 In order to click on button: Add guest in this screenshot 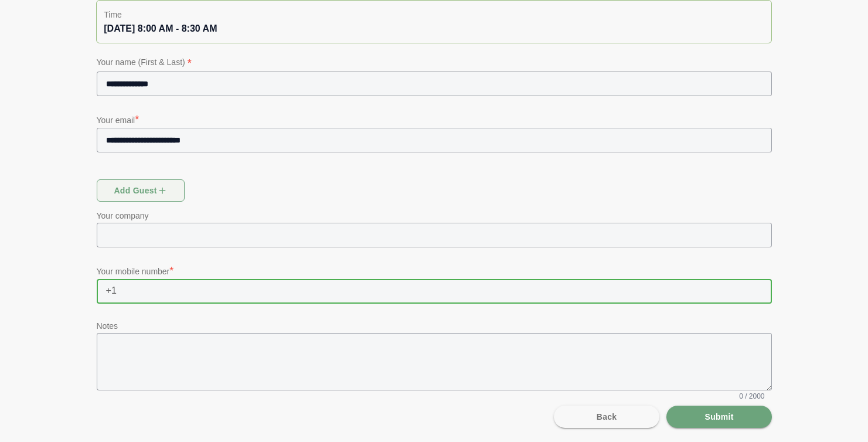, I will do `click(140, 190)`.